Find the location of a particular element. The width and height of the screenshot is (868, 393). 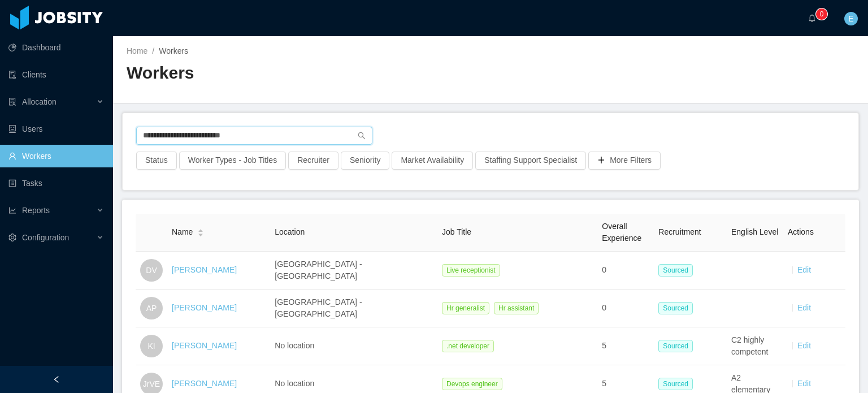

a: icon: userWorkers is located at coordinates (56, 156).